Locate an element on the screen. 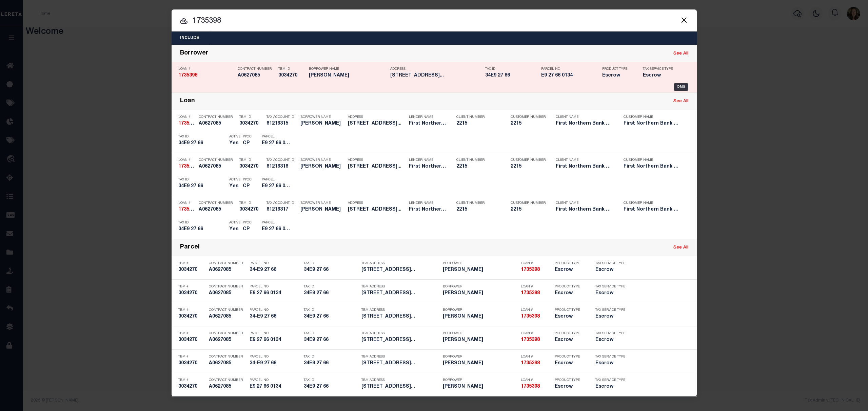  div: Loan is located at coordinates (188, 102).